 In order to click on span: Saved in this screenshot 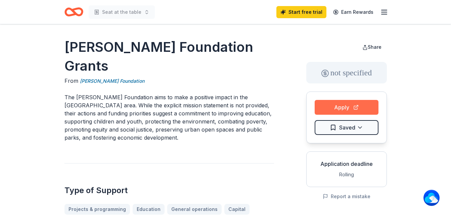, I will do `click(347, 127)`.